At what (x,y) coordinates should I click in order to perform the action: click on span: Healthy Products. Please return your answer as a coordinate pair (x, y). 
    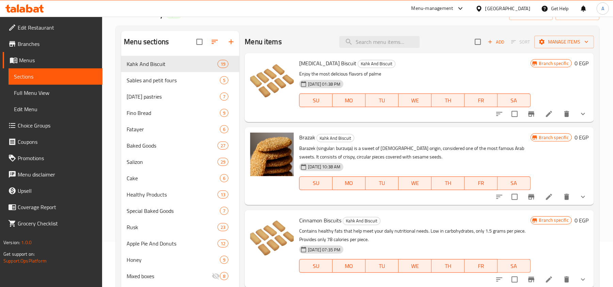
    Looking at the image, I should click on (172, 195).